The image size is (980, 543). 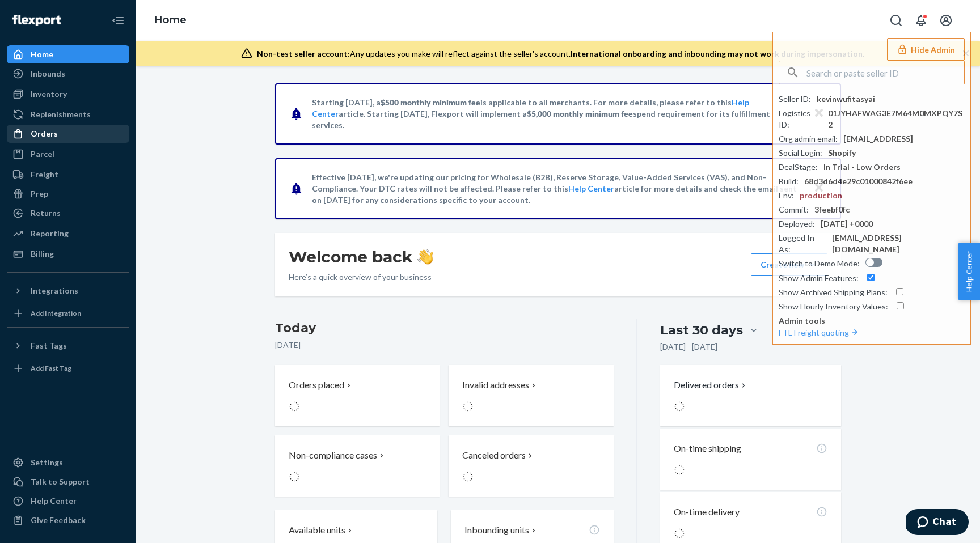 I want to click on button: Non-compliance cases, so click(x=357, y=466).